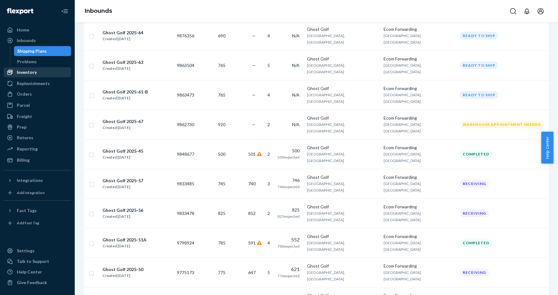  What do you see at coordinates (502, 124) in the screenshot?
I see `div: Warehouse Appointment Needed` at bounding box center [502, 124].